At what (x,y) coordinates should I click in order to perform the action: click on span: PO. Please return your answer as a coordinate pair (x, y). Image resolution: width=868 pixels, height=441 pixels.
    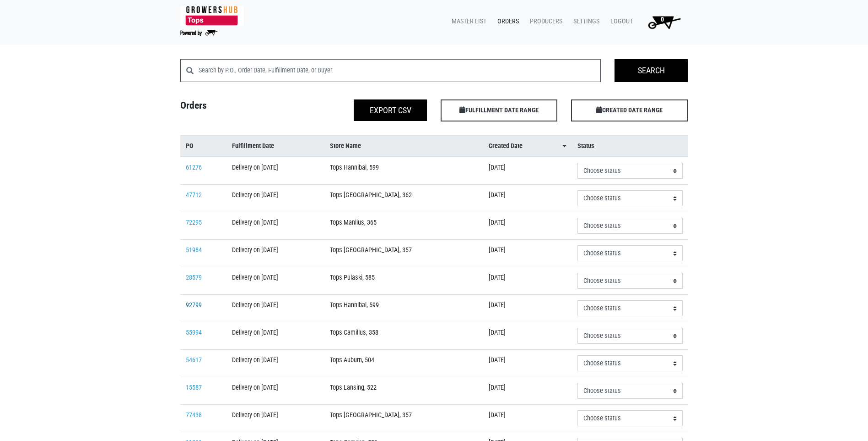
    Looking at the image, I should click on (190, 146).